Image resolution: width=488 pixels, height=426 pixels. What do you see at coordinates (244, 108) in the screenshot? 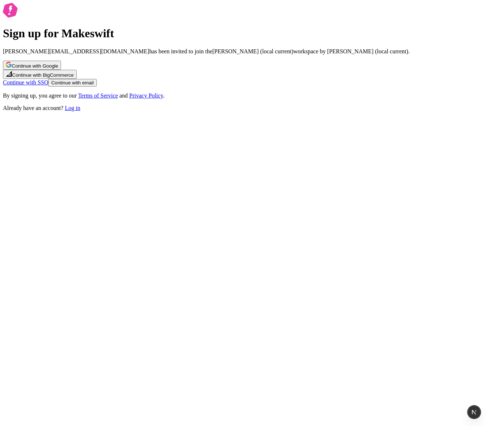
I see `p: Already have an account?` at bounding box center [244, 108].